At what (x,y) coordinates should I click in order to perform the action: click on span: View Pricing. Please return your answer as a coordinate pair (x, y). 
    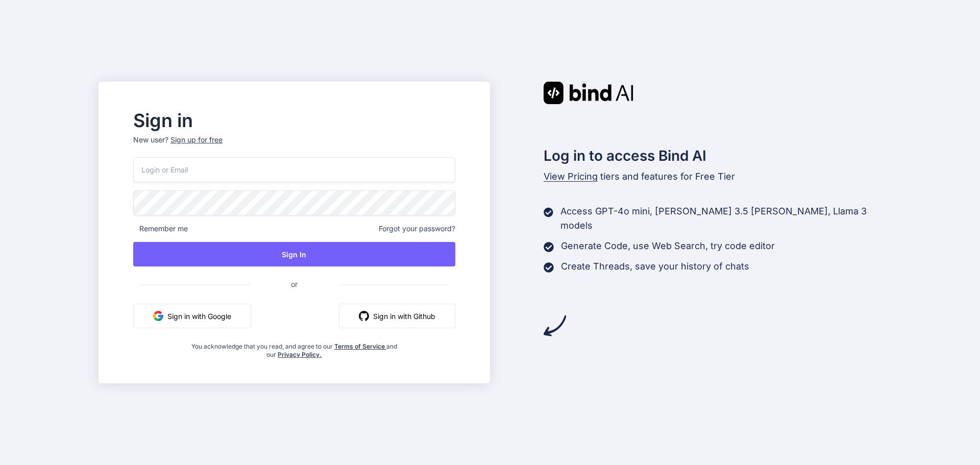
    Looking at the image, I should click on (571, 176).